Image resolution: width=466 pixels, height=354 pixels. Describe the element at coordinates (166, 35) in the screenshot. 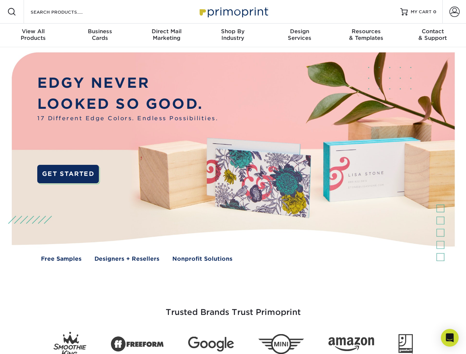

I see `div: Marketing` at that location.